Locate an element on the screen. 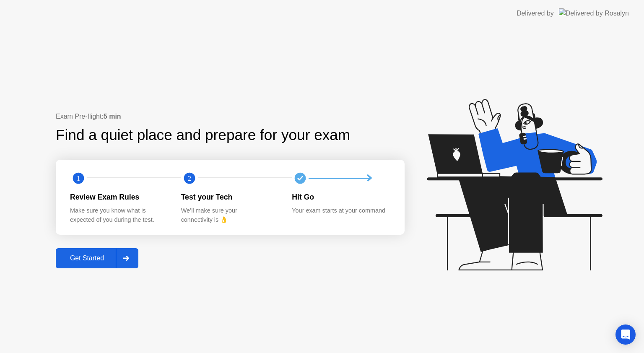 The height and width of the screenshot is (353, 644). button: Get Started is located at coordinates (97, 258).